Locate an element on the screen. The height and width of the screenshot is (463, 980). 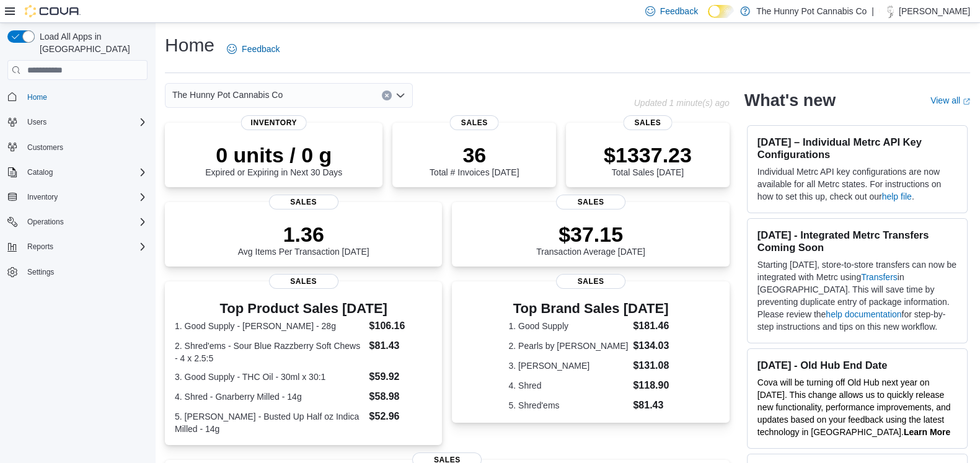
a: Learn More is located at coordinates (926, 432).